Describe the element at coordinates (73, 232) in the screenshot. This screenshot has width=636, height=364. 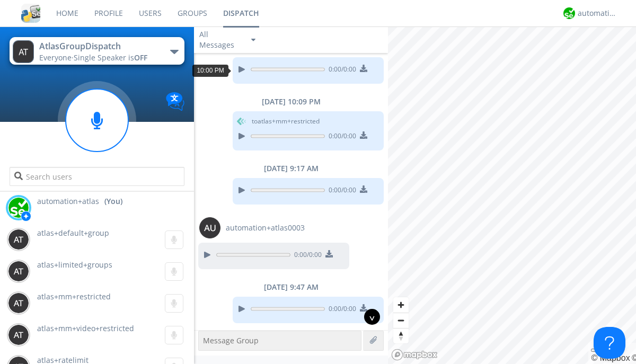
I see `span: atlas+default+group` at that location.